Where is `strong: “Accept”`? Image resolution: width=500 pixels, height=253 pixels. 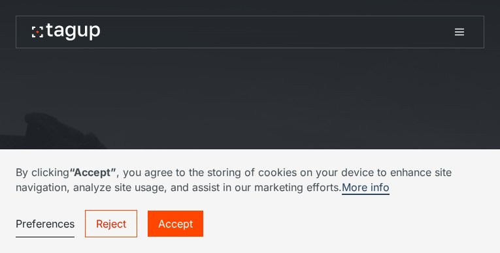
strong: “Accept” is located at coordinates (93, 172).